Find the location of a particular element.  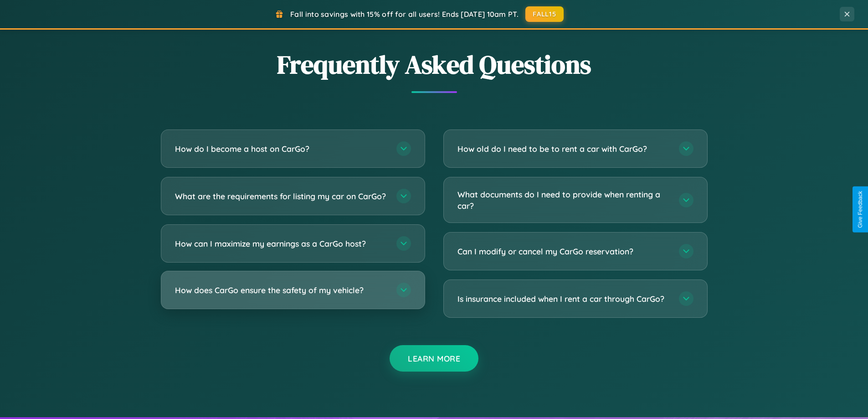

h3: How does CarGo ensure the safety of my vehicle? is located at coordinates (281, 290).